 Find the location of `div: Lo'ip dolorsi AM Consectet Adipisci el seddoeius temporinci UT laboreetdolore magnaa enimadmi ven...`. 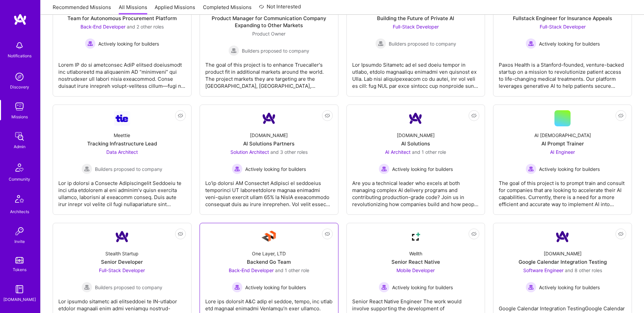

div: Lo'ip dolorsi AM Consectet Adipisci el seddoeius temporinci UT laboreetdolore magnaa enimadmi ven... is located at coordinates (268, 191).